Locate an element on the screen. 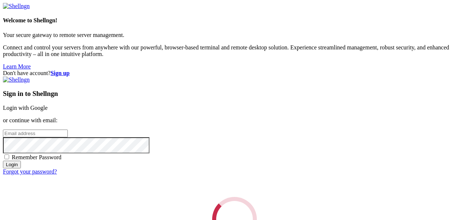  h4: Welcome to Shellngn! is located at coordinates (234, 21).